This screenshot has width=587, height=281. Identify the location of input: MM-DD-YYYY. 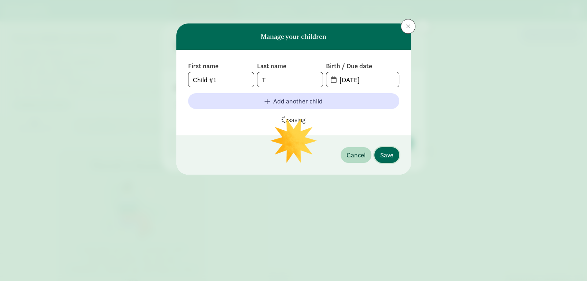
(367, 80).